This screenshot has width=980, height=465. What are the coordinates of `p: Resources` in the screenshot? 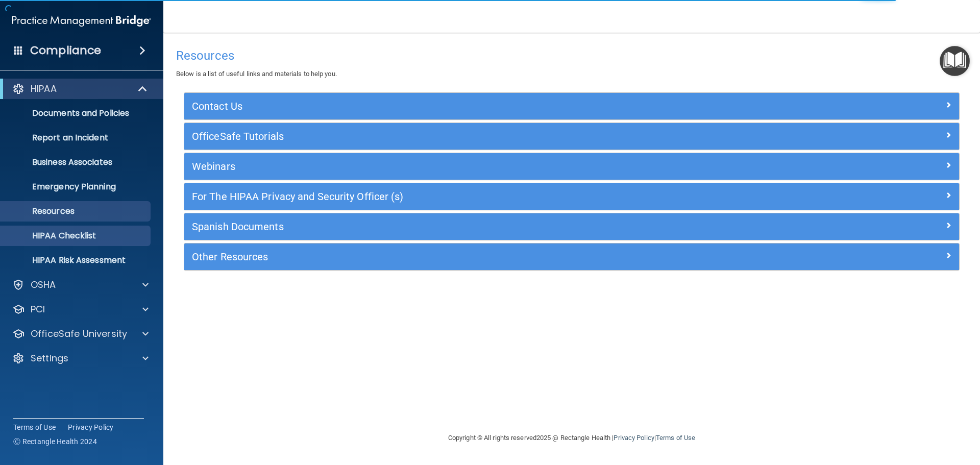 It's located at (76, 212).